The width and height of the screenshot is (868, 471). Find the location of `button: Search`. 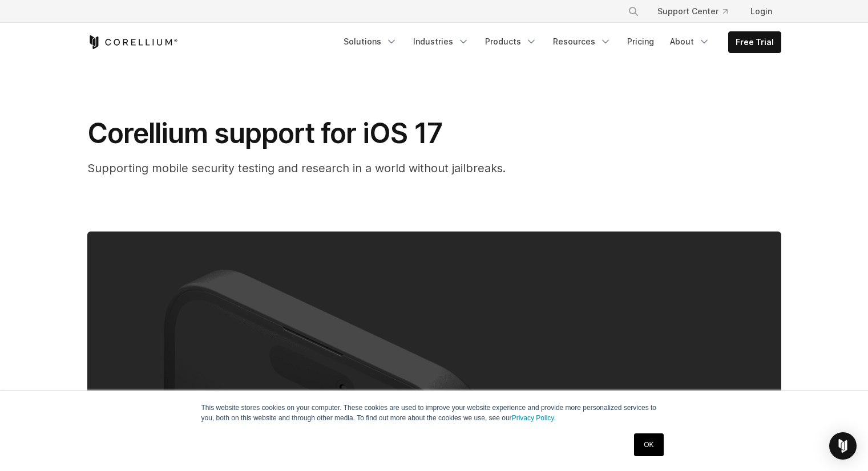

button: Search is located at coordinates (633, 12).